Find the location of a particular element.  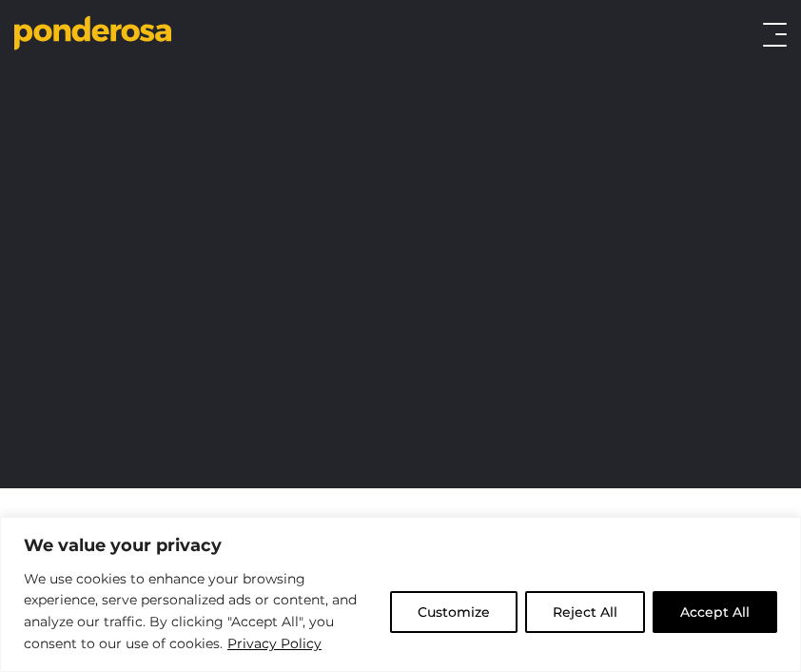

button: Accept All is located at coordinates (715, 612).